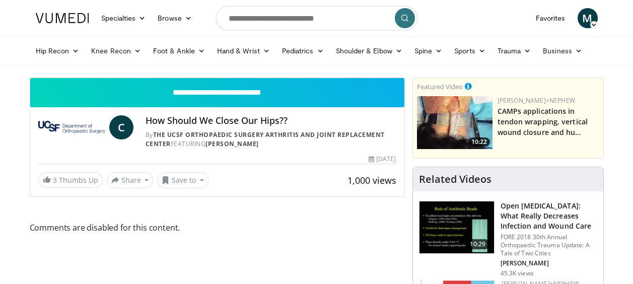 This screenshot has height=284, width=633. I want to click on div: By FEATURING, so click(271, 139).